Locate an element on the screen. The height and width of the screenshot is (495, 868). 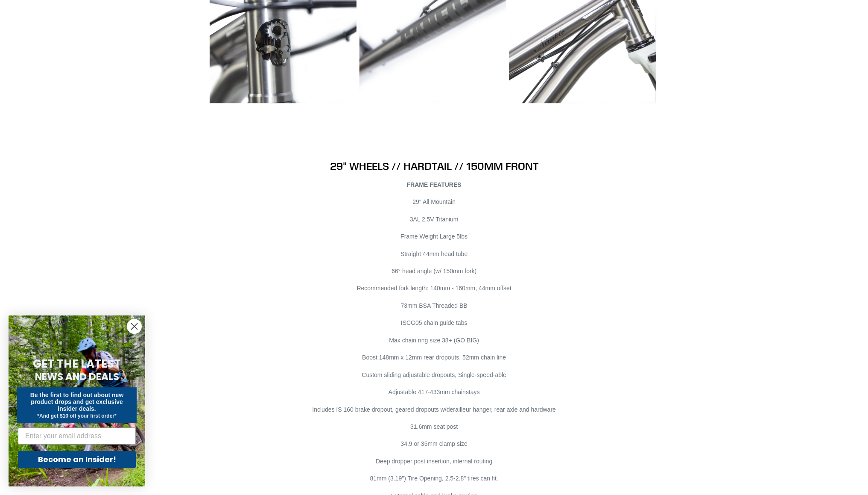
p: Straight 44mm head tube is located at coordinates (434, 254).